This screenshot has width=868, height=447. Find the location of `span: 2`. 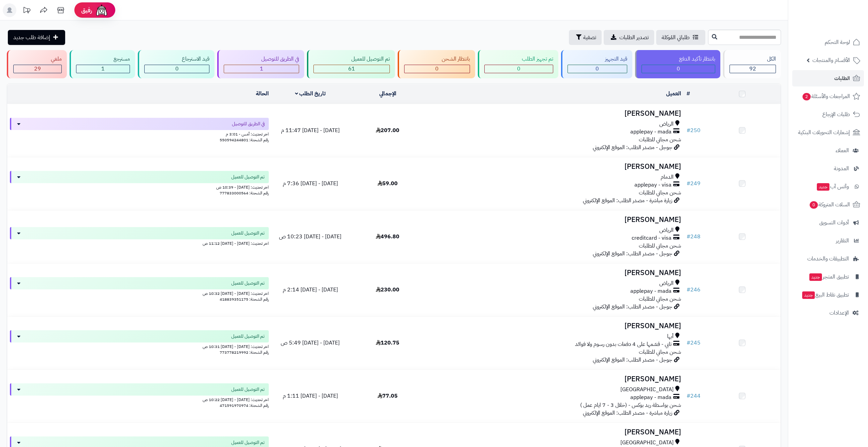

span: 2 is located at coordinates (806, 97).